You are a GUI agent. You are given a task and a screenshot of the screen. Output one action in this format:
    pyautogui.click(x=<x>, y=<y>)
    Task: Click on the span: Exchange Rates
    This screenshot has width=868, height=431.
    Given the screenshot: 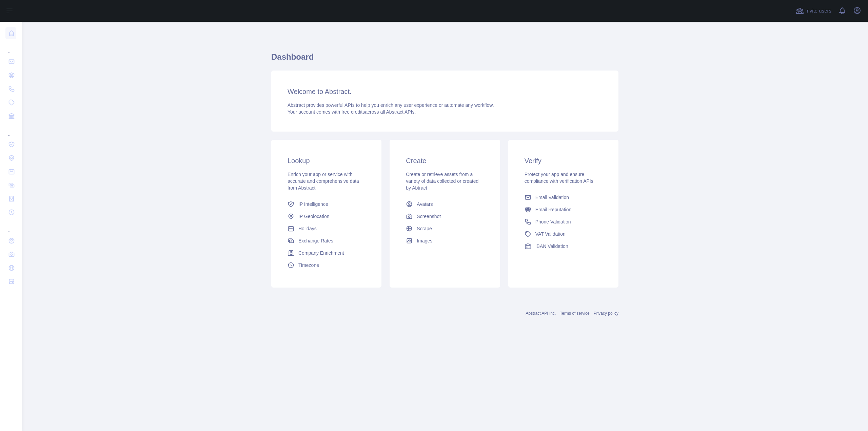 What is the action you would take?
    pyautogui.click(x=316, y=241)
    